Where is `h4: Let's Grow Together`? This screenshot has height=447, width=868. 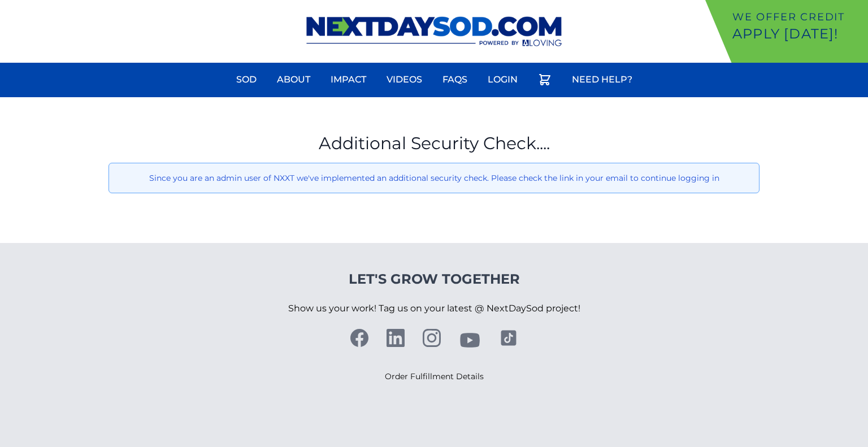
h4: Let's Grow Together is located at coordinates (434, 279).